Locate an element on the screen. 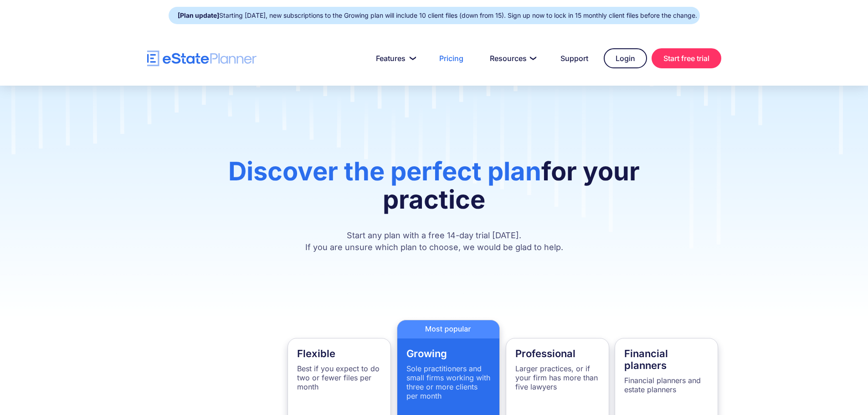 The height and width of the screenshot is (415, 868). a: Pricing is located at coordinates (451, 58).